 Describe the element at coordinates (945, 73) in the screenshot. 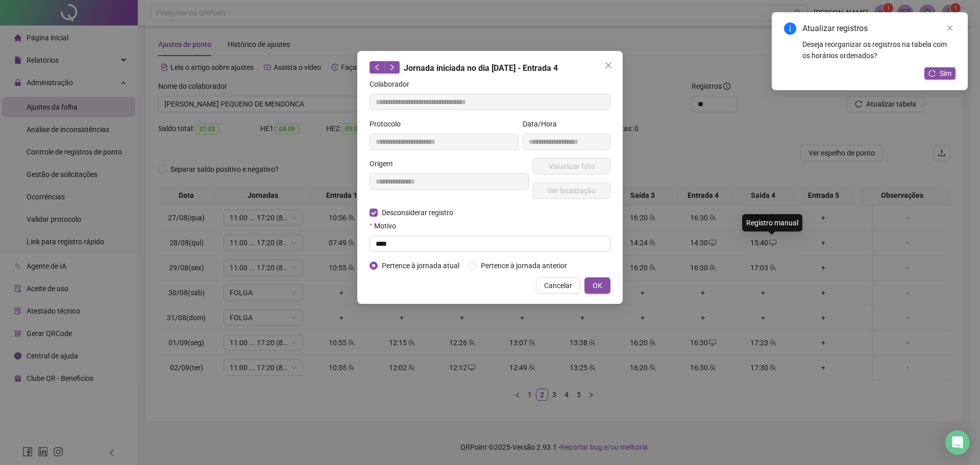

I see `span: Sim` at that location.